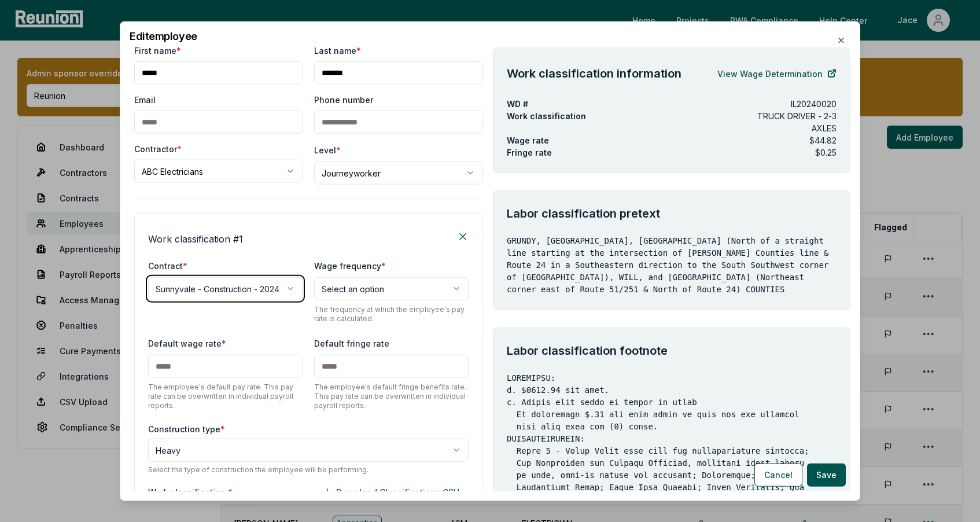 This screenshot has height=522, width=980. I want to click on p: The employee's default fringe benefits rate. This pay rate can be overwritten in individual payro..., so click(391, 397).